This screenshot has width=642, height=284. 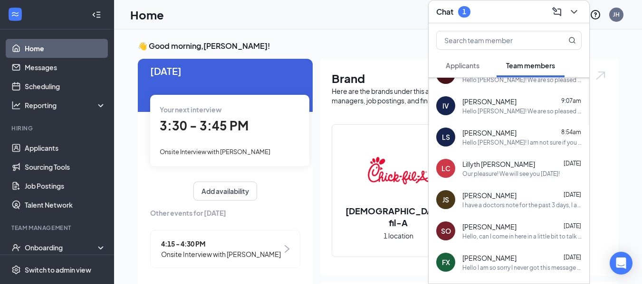 I want to click on h1: Brand, so click(x=469, y=78).